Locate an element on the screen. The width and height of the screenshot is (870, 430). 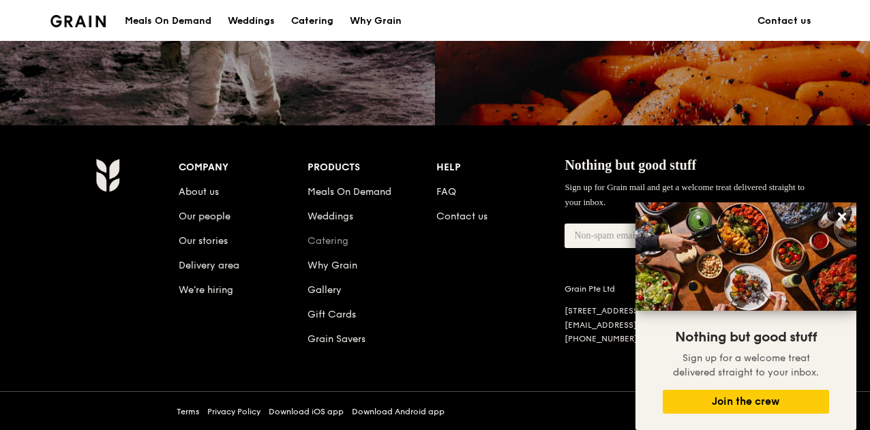
div: Help is located at coordinates (500, 168).